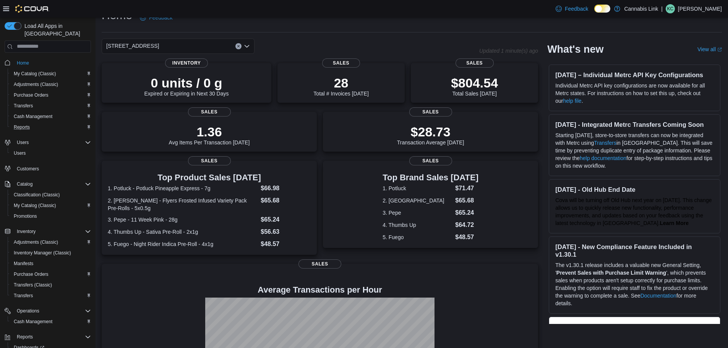 This screenshot has width=728, height=348. I want to click on div: Expired or Expiring in Next 30 Days, so click(187, 86).